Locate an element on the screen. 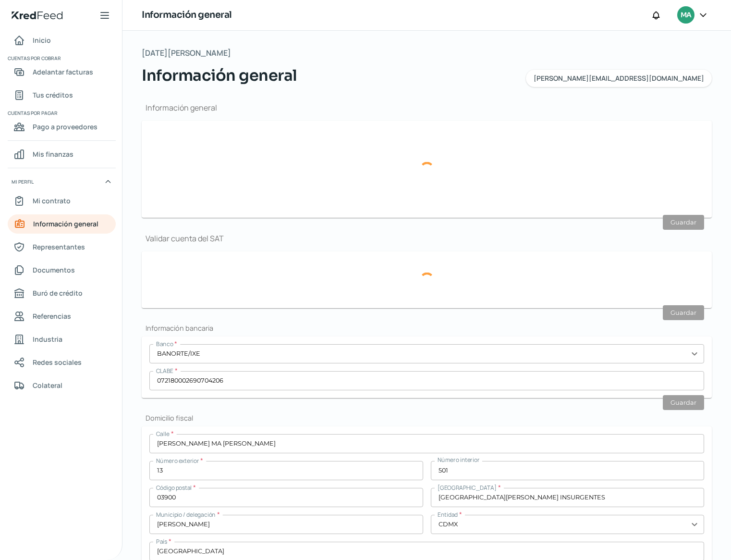  span: Número interior is located at coordinates (459, 459).